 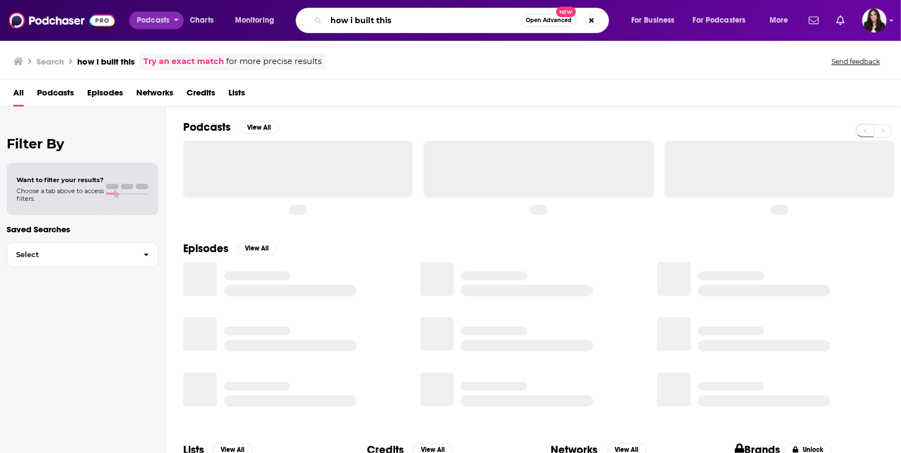 I want to click on span: Lists, so click(x=237, y=95).